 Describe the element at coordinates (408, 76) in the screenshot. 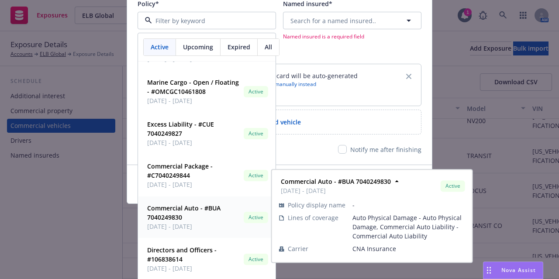

I see `a: remove` at that location.